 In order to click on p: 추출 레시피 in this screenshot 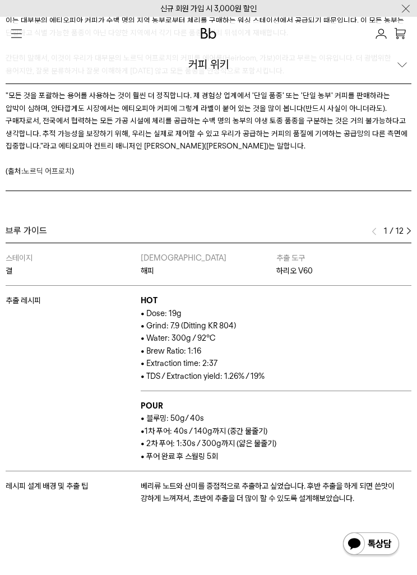, I will do `click(73, 300)`.